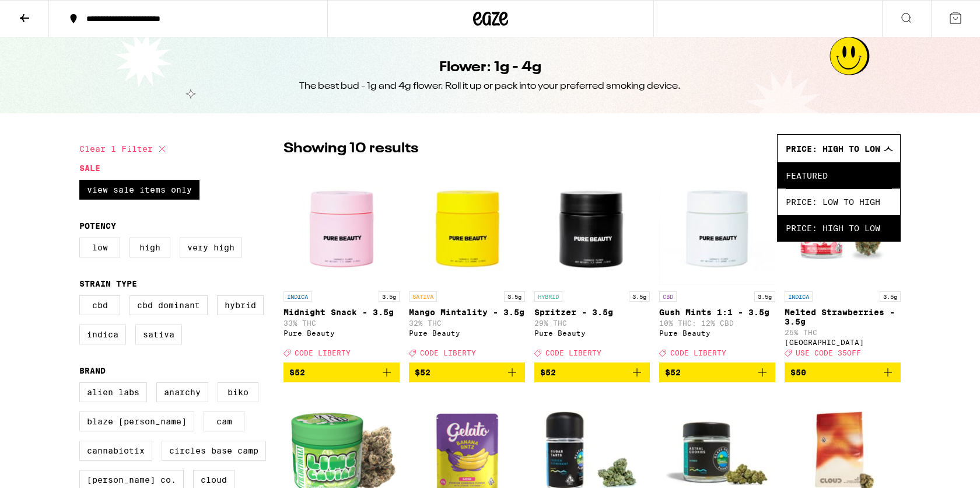 The width and height of the screenshot is (980, 488). I want to click on label: View Sale Items Only, so click(140, 190).